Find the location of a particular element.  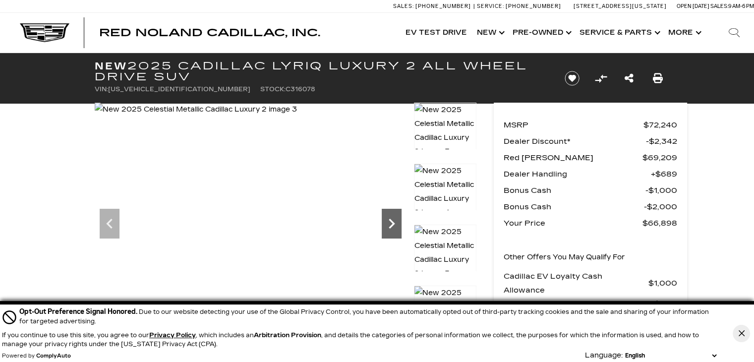

button: Save vehicle is located at coordinates (572, 78).